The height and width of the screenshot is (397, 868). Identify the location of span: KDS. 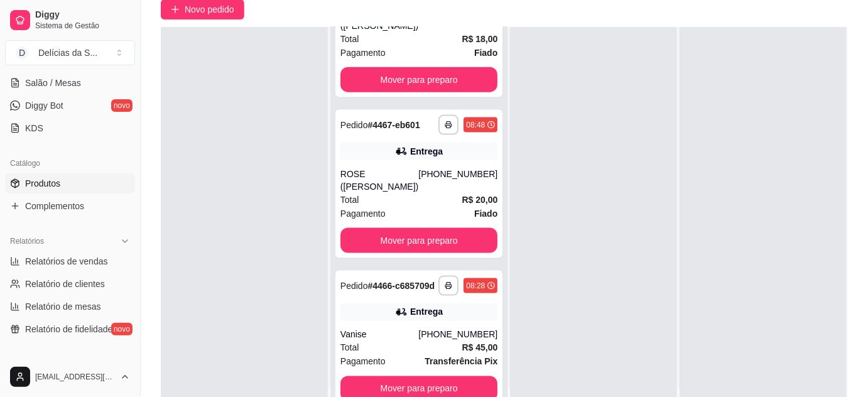
(34, 128).